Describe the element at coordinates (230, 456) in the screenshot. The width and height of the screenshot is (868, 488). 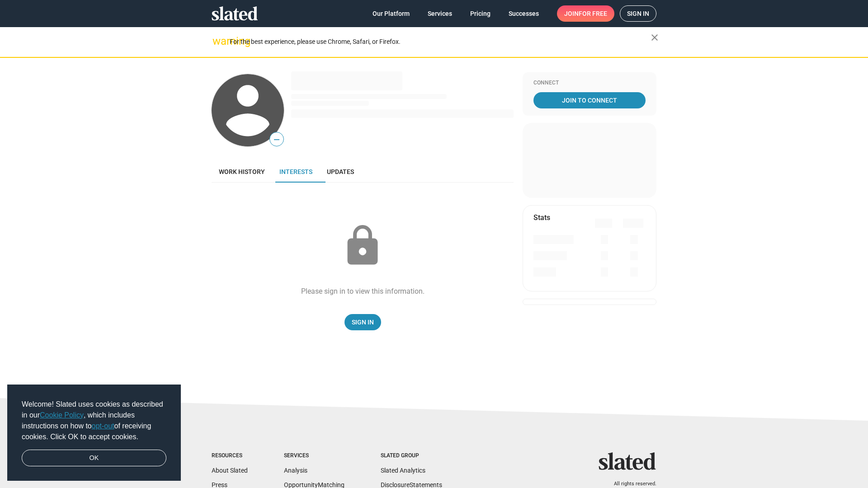
I see `div: Resources` at that location.